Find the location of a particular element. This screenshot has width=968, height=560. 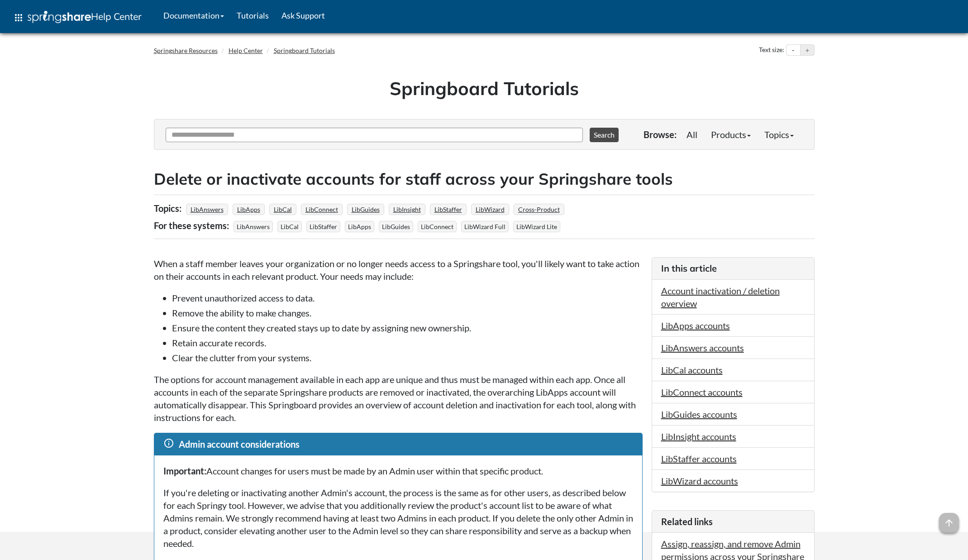

a: Springshare Resources is located at coordinates (186, 50).